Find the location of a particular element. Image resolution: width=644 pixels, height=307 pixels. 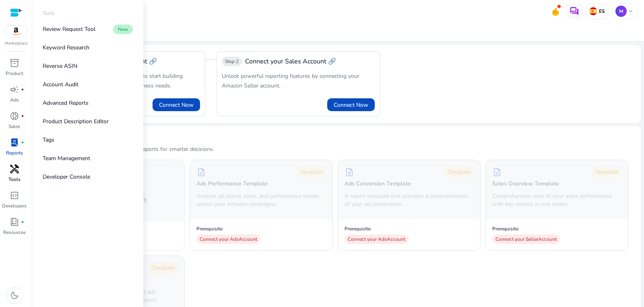

span: inventory_2 is located at coordinates (14, 63).